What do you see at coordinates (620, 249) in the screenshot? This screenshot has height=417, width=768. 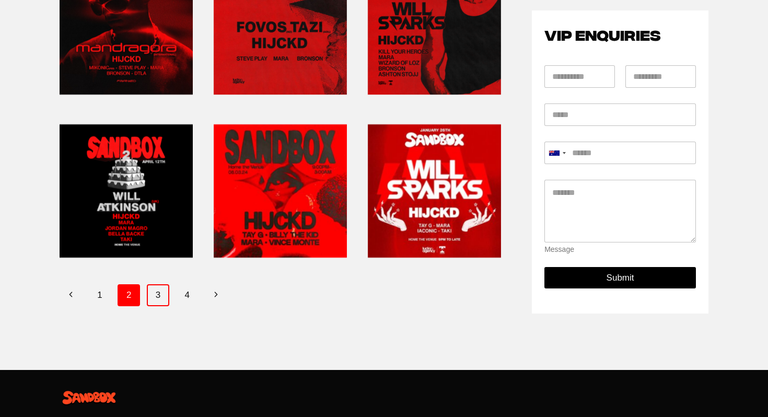 I see `div: Message` at bounding box center [620, 249].